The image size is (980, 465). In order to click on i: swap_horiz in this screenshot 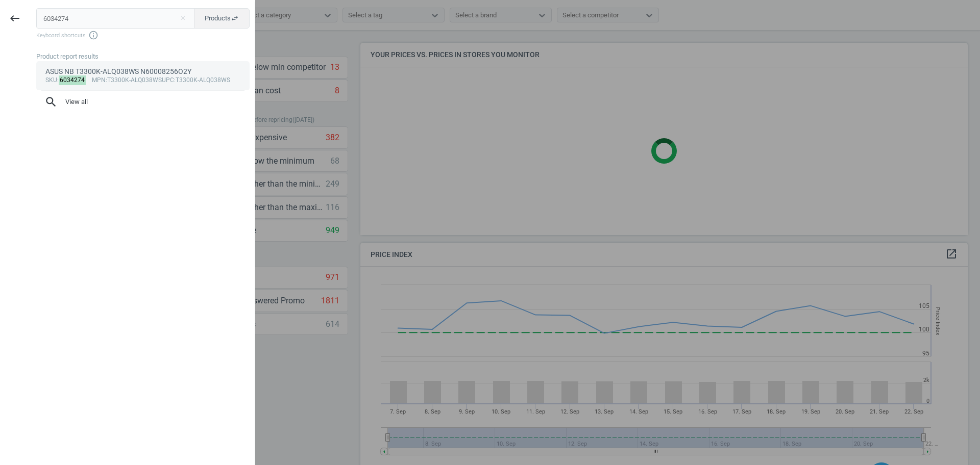, I will do `click(235, 18)`.